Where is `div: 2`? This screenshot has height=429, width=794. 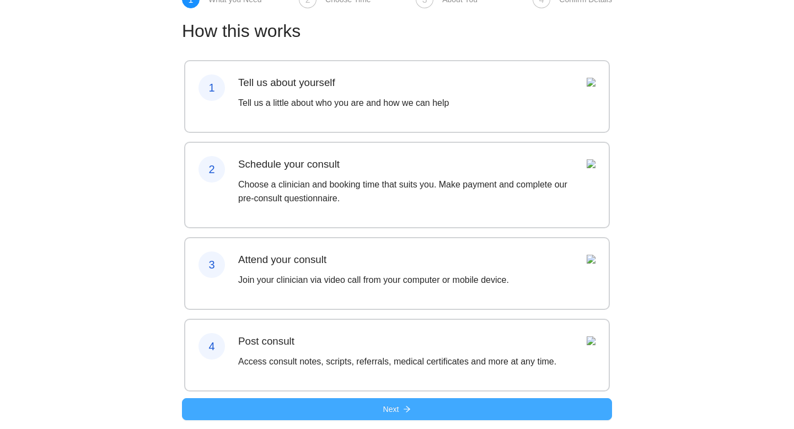
div: 2 is located at coordinates (212, 169).